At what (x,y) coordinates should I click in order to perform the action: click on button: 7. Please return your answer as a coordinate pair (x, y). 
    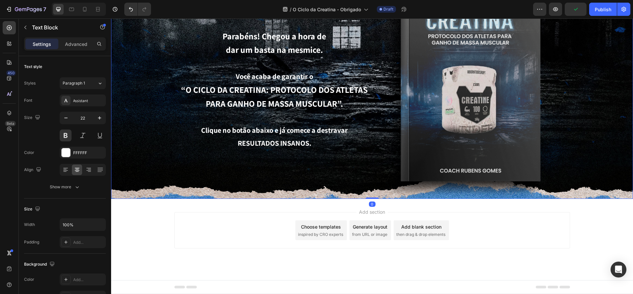
    Looking at the image, I should click on (26, 9).